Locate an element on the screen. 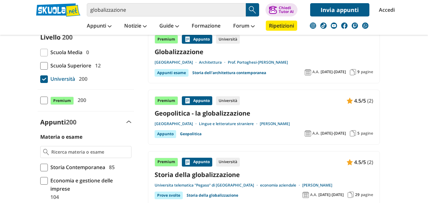 The height and width of the screenshot is (203, 428). span: 85 is located at coordinates (111, 167).